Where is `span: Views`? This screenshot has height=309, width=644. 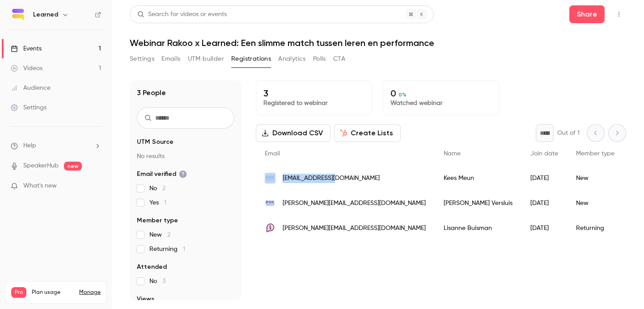 span: Views is located at coordinates (145, 299).